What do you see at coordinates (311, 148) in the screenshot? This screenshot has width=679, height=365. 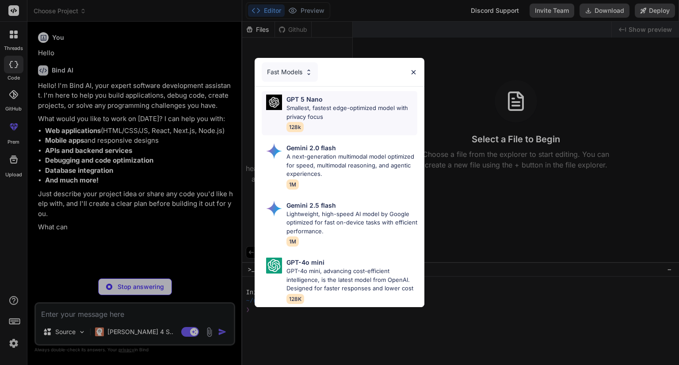 I see `p: Gemini 2.0 flash` at bounding box center [311, 148].